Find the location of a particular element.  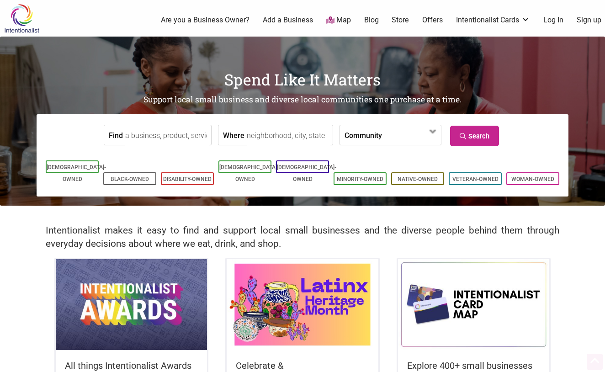

a: Are you a Business Owner? is located at coordinates (205, 20).